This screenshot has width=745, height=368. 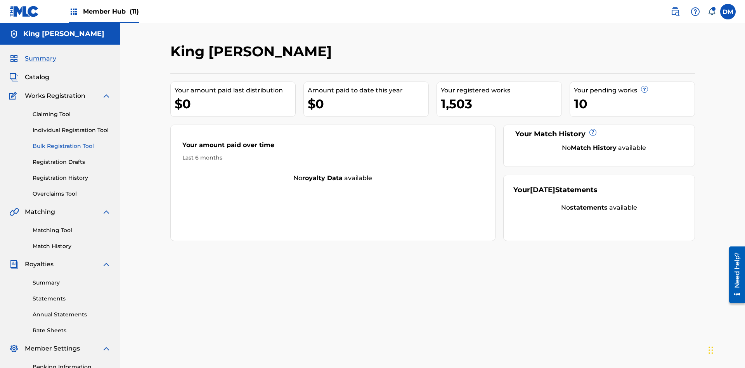 I want to click on a: CatalogCatalog, so click(x=29, y=77).